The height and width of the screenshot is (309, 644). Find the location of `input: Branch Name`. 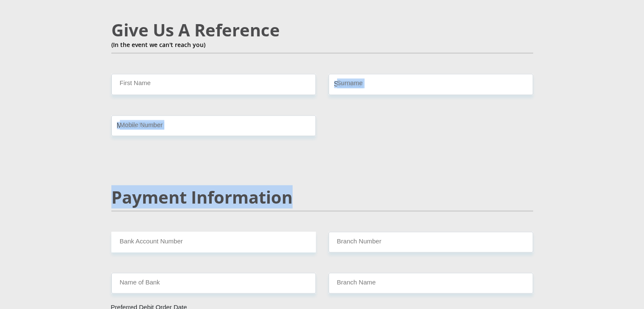

input: Branch Name is located at coordinates (431, 283).